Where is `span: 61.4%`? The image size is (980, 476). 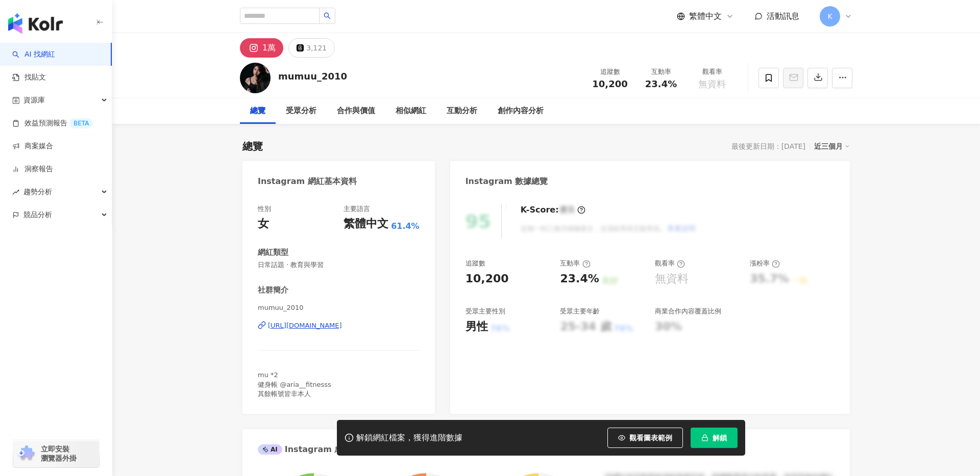 span: 61.4% is located at coordinates (406, 227).